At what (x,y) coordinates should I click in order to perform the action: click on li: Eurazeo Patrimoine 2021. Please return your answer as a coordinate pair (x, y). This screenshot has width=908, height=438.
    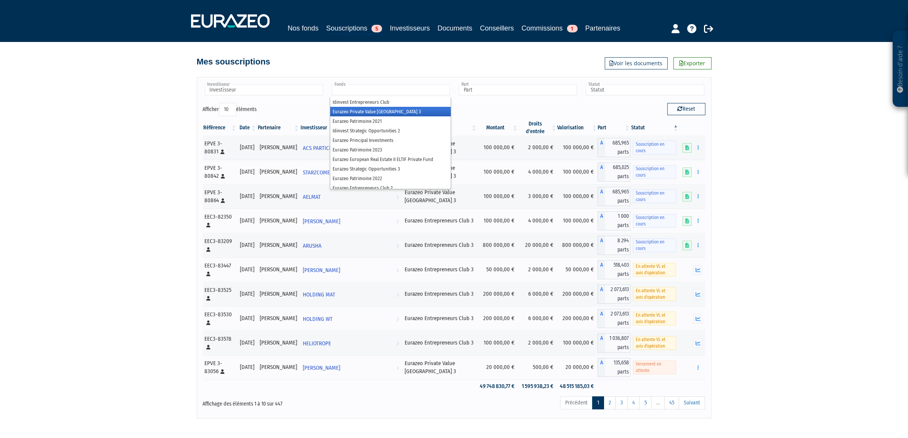
    Looking at the image, I should click on (391, 121).